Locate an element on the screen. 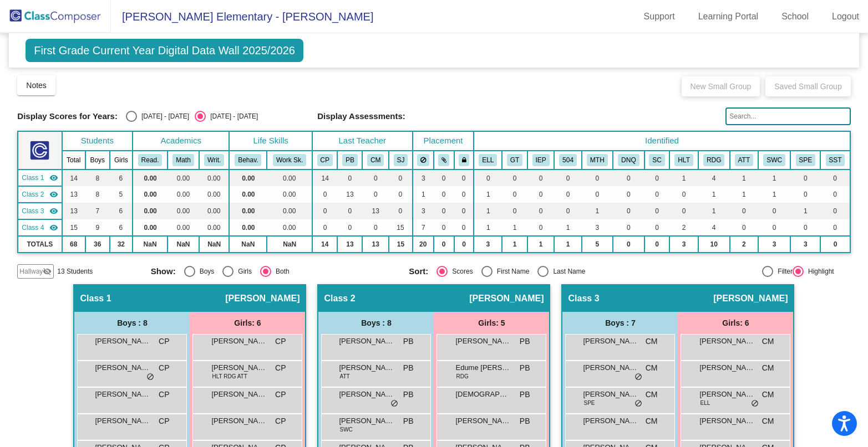  div: Both is located at coordinates (280, 272).